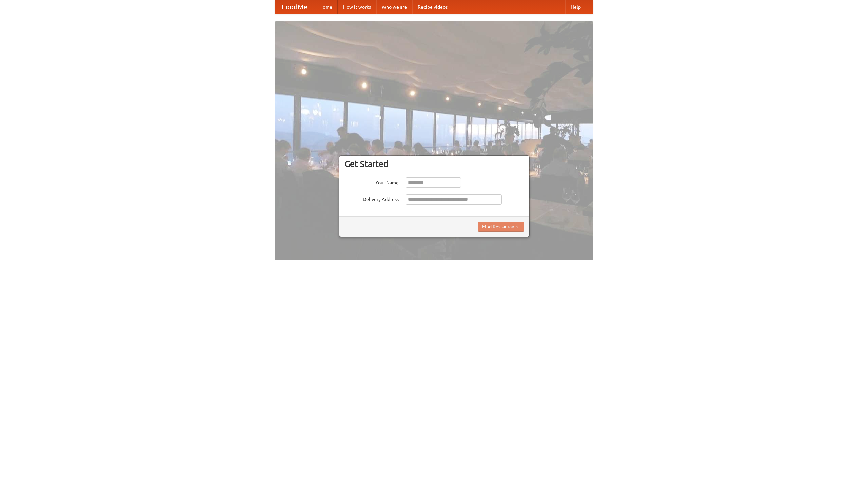  I want to click on label: Your Name, so click(372, 181).